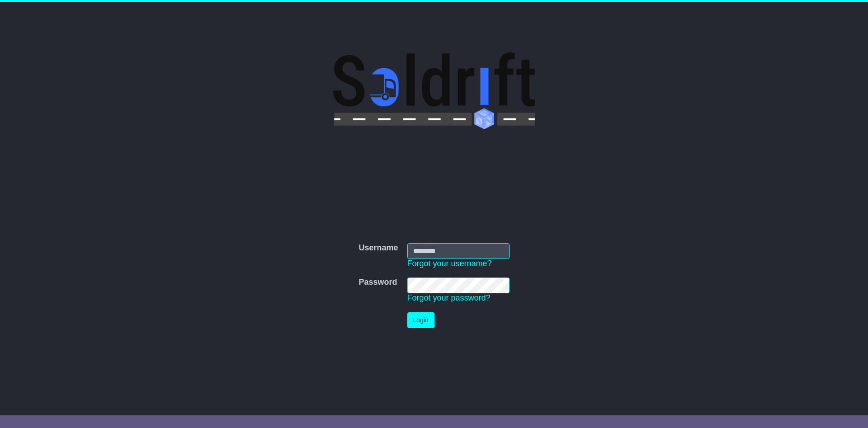 The height and width of the screenshot is (428, 868). I want to click on button: Login, so click(421, 320).